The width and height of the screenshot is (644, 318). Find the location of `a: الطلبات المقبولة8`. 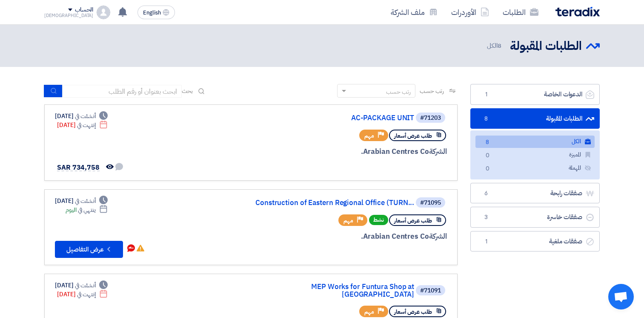

a: الطلبات المقبولة8 is located at coordinates (535, 118).